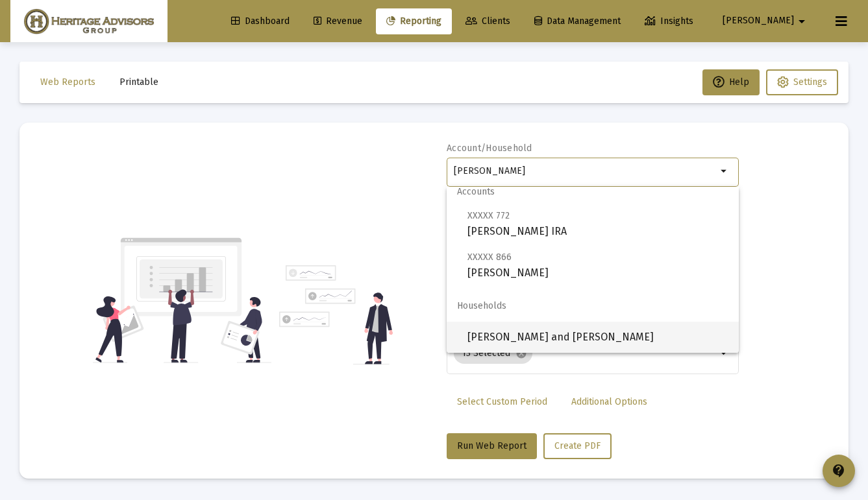  Describe the element at coordinates (668, 21) in the screenshot. I see `span: Insights` at that location.